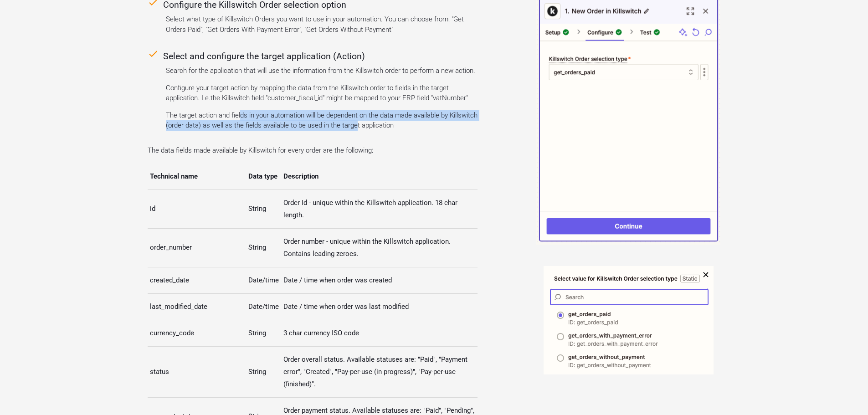  What do you see at coordinates (197, 248) in the screenshot?
I see `td: order_number` at bounding box center [197, 248].